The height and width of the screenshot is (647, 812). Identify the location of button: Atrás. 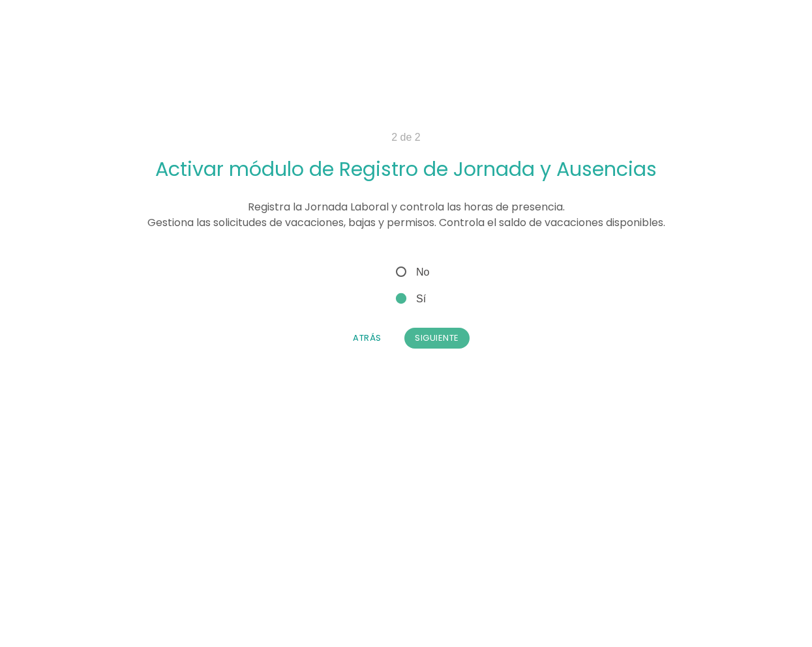
(367, 338).